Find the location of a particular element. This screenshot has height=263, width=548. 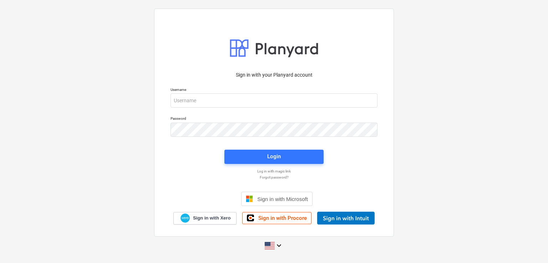

span: Sign in with Xero is located at coordinates (212, 218).